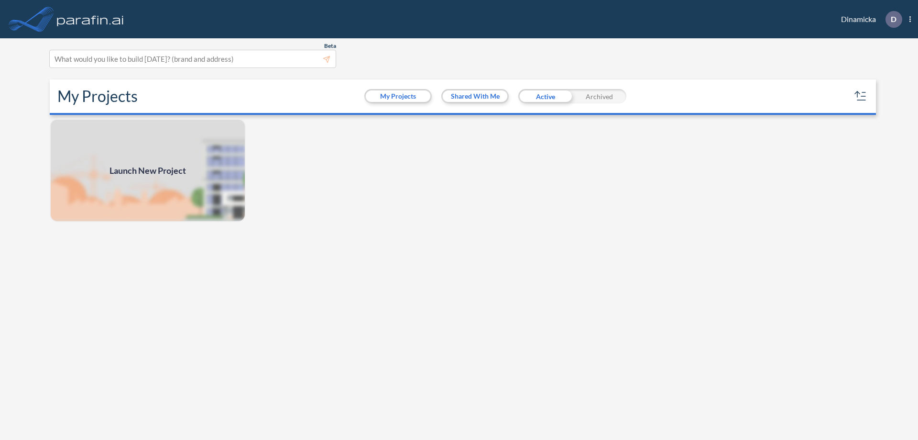 The width and height of the screenshot is (918, 440). I want to click on span: Beta, so click(330, 46).